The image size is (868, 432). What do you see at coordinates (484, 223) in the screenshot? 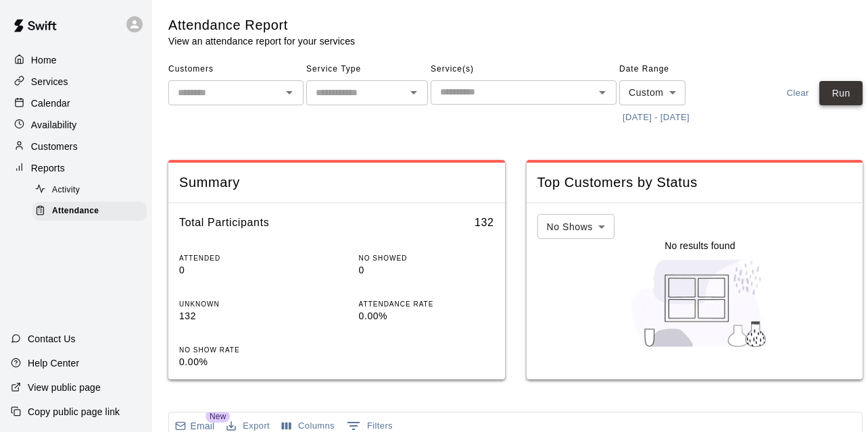
I see `h6: 132` at bounding box center [484, 223].